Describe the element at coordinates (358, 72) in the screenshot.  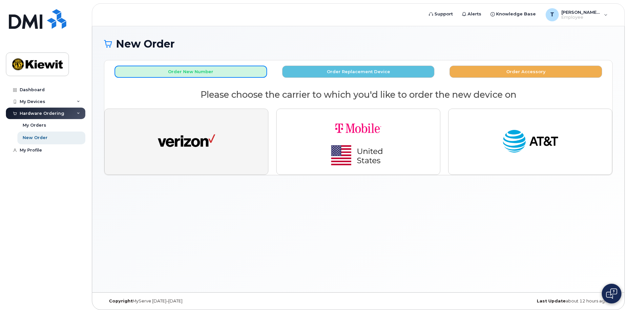
I see `button: Order Replacement Device` at that location.